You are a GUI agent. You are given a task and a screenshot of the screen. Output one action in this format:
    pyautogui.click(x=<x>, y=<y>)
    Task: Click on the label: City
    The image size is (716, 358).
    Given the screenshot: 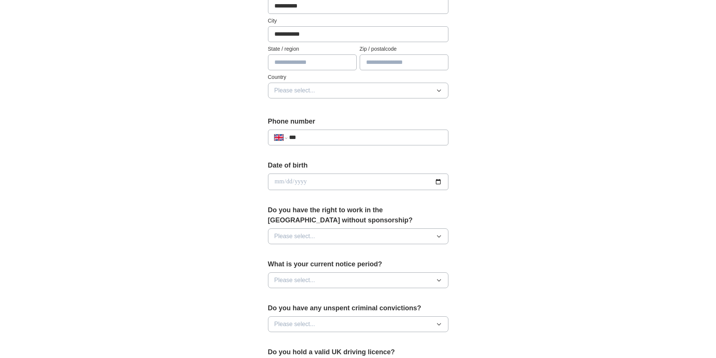 What is the action you would take?
    pyautogui.click(x=358, y=21)
    